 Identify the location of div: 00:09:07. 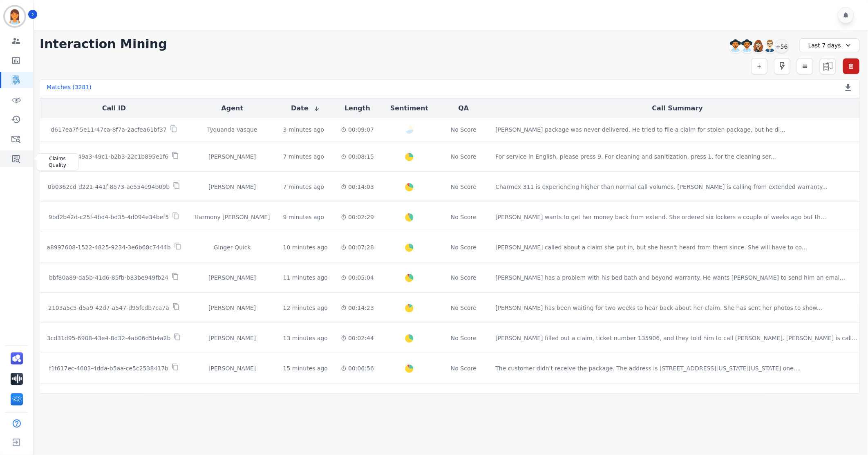
(357, 130).